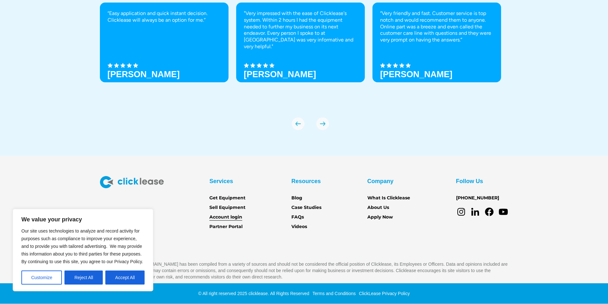 The image size is (608, 304). What do you see at coordinates (298, 217) in the screenshot?
I see `a: FAQs` at bounding box center [298, 217].